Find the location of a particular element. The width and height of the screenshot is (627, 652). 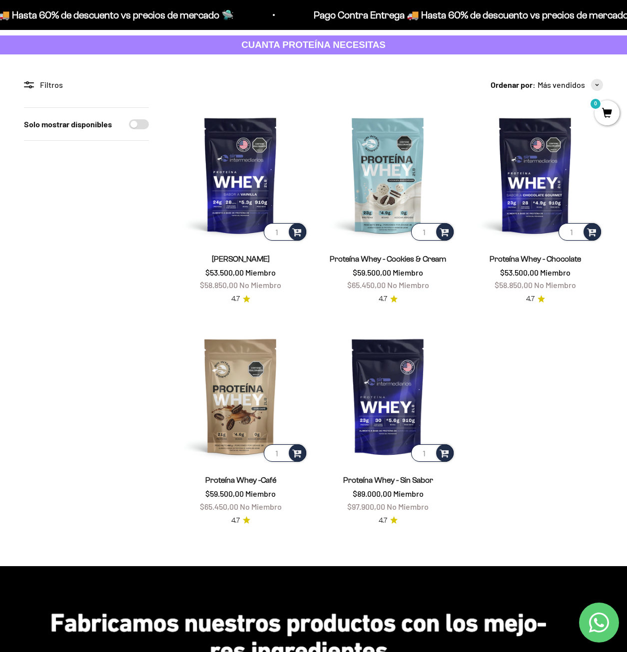

a: Proteína Whey - Sin Sabor is located at coordinates (388, 480).